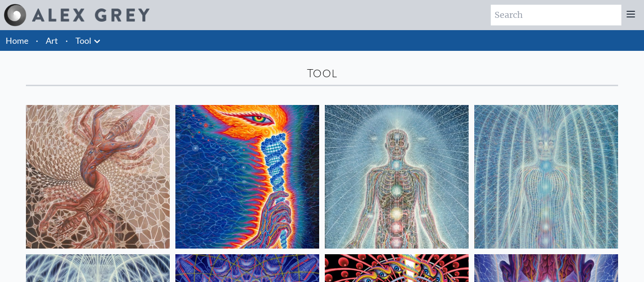 The width and height of the screenshot is (644, 282). I want to click on a: Home, so click(17, 41).